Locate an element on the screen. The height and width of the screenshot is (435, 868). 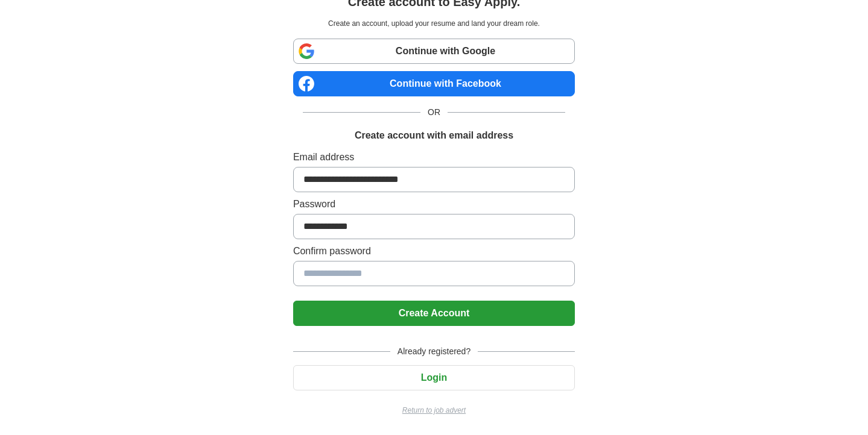
p: Create an account, upload your resume and land your dream role. is located at coordinates (433, 24).